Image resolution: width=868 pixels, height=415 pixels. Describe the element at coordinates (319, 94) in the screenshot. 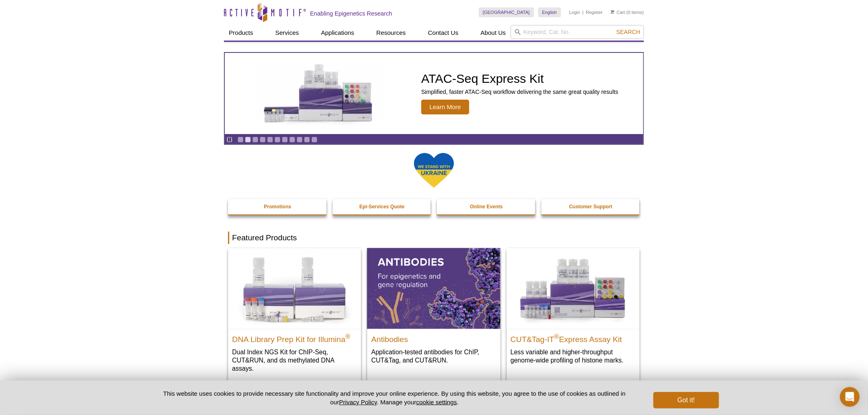

I see `img: ATAC-Seq Express Kit` at that location.